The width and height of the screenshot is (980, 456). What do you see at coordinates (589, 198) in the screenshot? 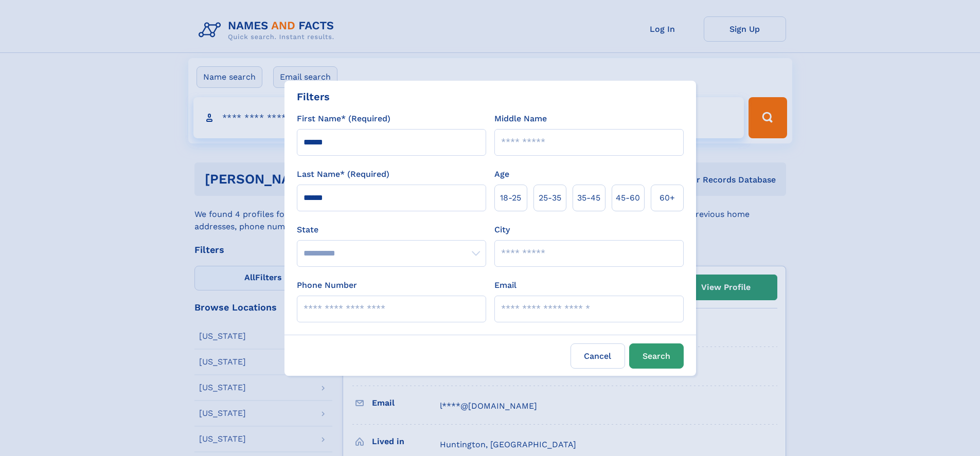
I see `span: 35‑45` at bounding box center [589, 198].